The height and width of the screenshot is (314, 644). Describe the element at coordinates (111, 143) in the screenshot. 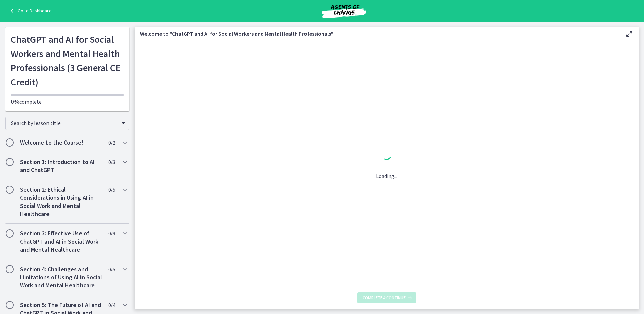

I see `span: 0 / 2` at that location.